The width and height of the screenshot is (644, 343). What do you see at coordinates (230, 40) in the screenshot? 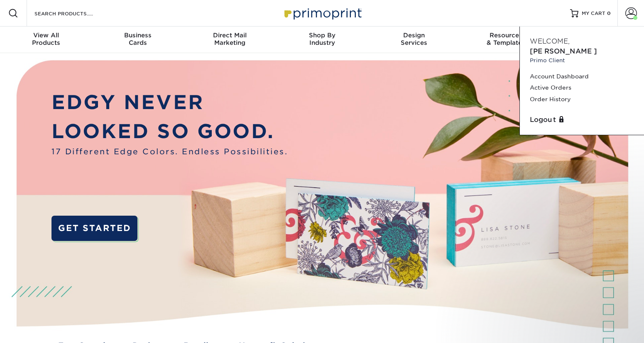
I see `a: Direct MailMarketing` at bounding box center [230, 40].